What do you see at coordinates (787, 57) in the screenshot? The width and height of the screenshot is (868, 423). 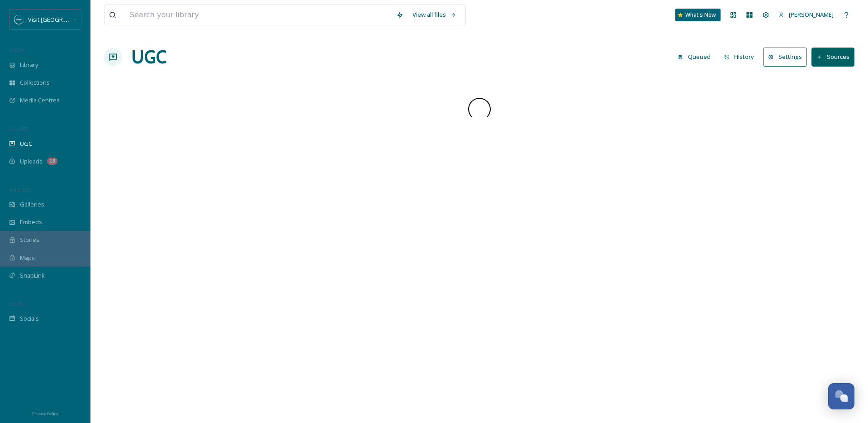 I see `a: Settings` at bounding box center [787, 57].